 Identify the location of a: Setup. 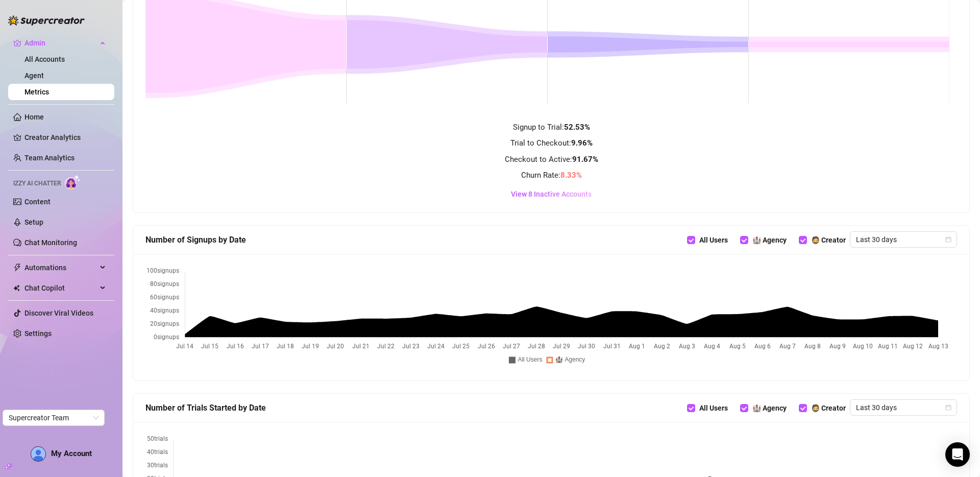
(34, 222).